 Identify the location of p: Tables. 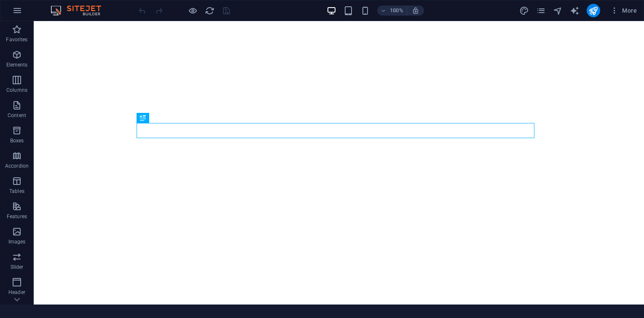
(17, 191).